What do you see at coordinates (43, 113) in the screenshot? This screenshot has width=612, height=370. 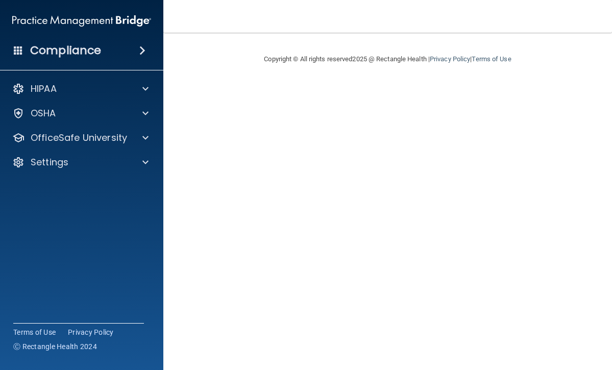 I see `p: OSHA` at bounding box center [43, 113].